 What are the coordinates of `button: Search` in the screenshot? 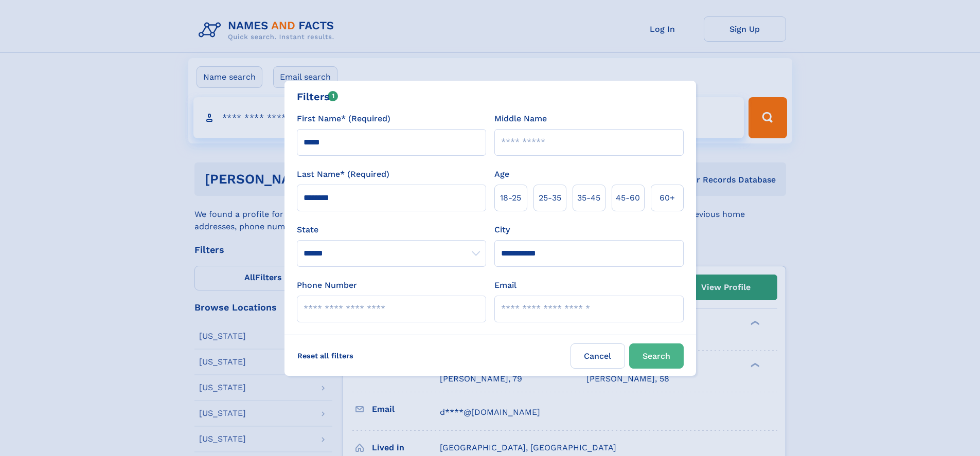 It's located at (657, 356).